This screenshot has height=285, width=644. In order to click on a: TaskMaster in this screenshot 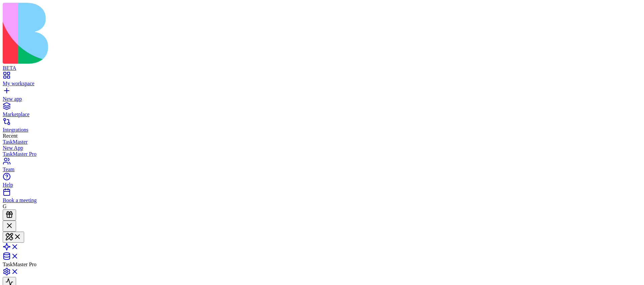, I will do `click(322, 142)`.